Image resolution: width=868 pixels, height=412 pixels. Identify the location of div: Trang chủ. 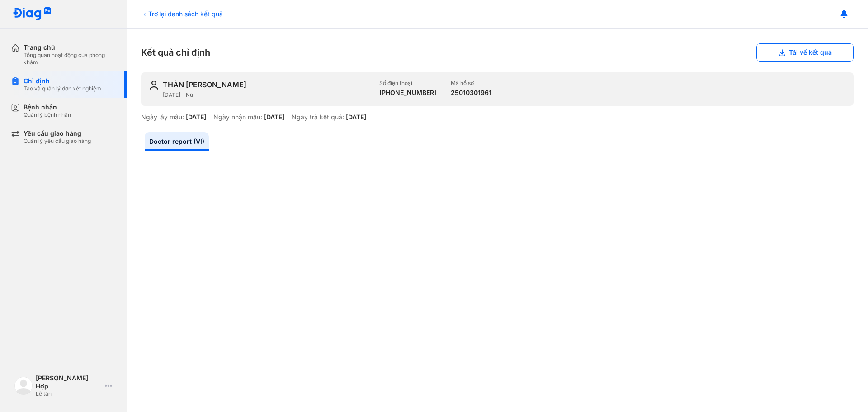
(70, 47).